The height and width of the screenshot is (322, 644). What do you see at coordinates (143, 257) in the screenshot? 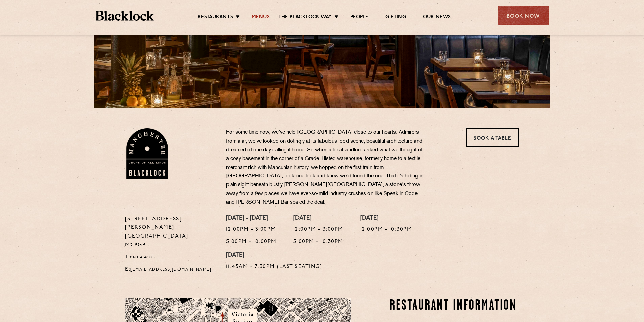
I see `a: 0161 4140225` at bounding box center [143, 257].